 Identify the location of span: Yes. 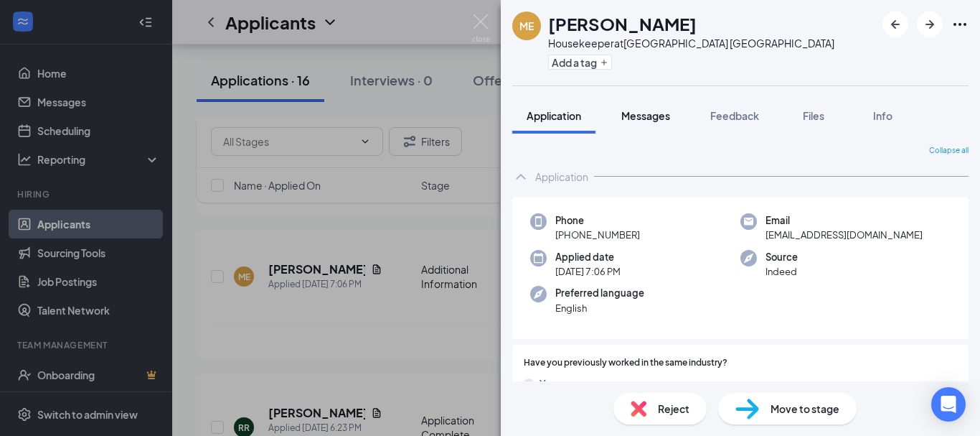
(549, 383).